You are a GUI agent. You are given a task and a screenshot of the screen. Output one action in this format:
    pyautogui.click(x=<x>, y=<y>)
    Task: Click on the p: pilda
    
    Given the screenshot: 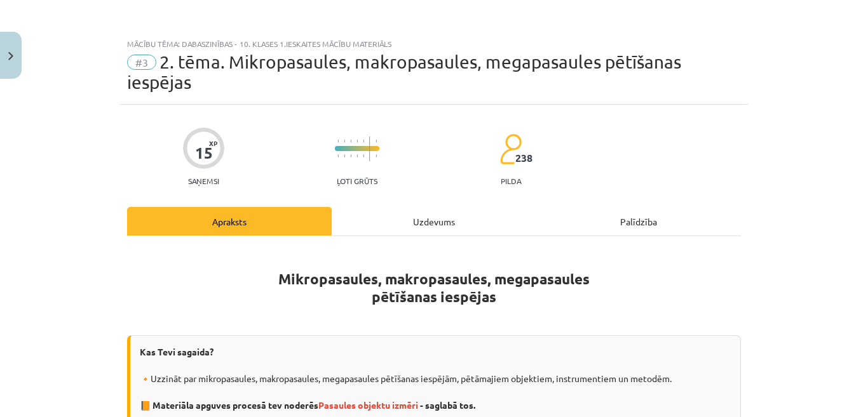 What is the action you would take?
    pyautogui.click(x=510, y=181)
    